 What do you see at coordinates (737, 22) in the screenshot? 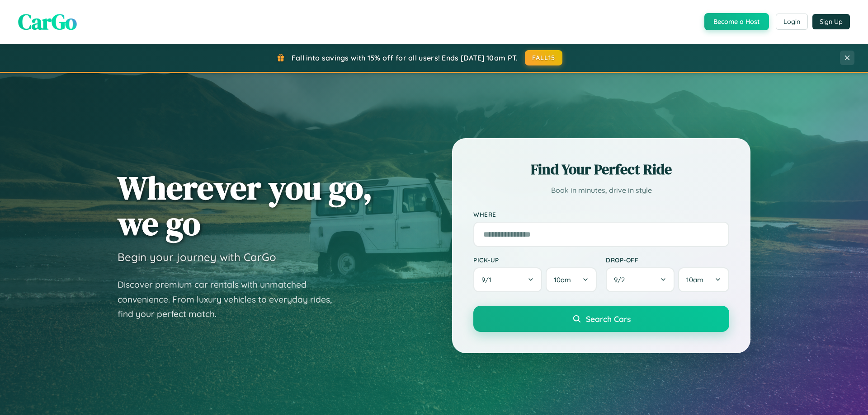
I see `button: Become a Host` at bounding box center [737, 22].